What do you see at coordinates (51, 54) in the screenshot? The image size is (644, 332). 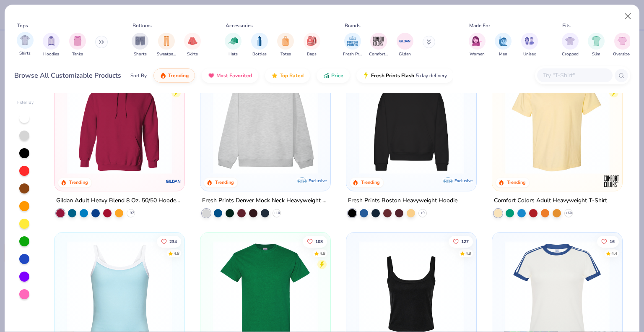 I see `span: Hoodies` at bounding box center [51, 54].